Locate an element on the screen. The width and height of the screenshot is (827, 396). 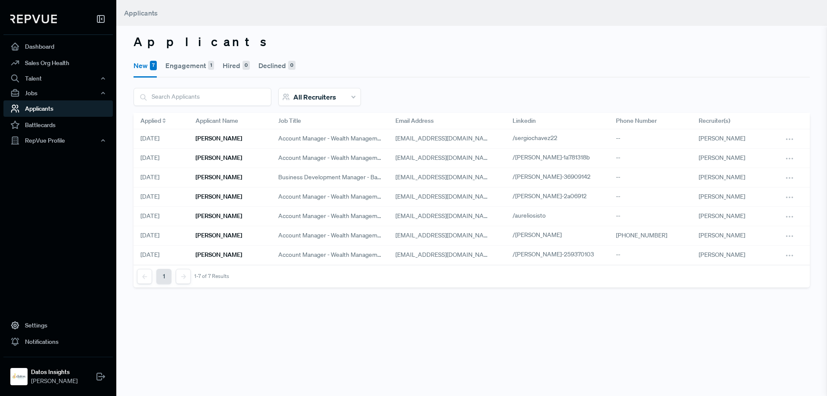
span: /sergiochavez22 is located at coordinates (535, 138).